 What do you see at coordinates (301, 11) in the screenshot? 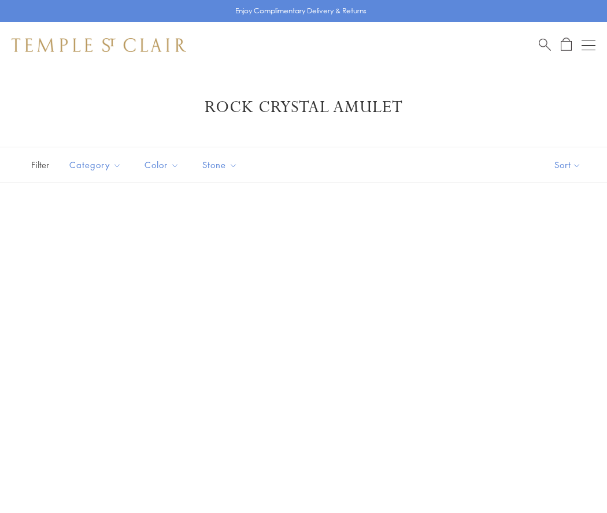
I see `p: Enjoy Complimentary Delivery & Returns` at bounding box center [301, 11].